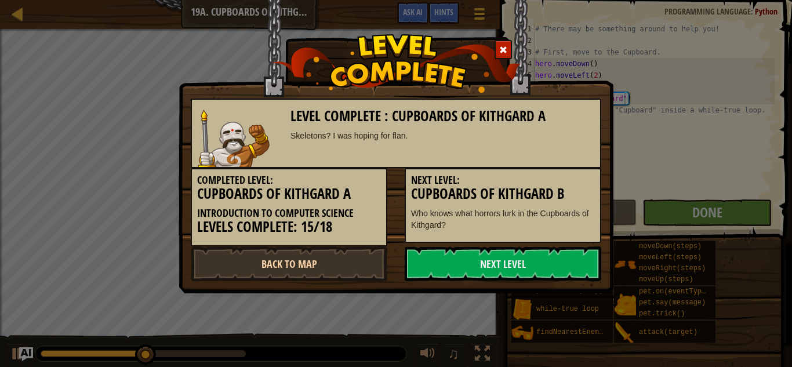 Image resolution: width=792 pixels, height=367 pixels. Describe the element at coordinates (289, 264) in the screenshot. I see `a: Back to Map` at that location.